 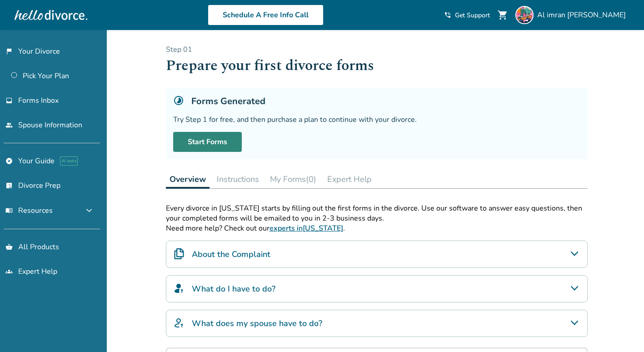 What do you see at coordinates (466, 15) in the screenshot?
I see `a: phone_in_talkGet Support` at bounding box center [466, 15].